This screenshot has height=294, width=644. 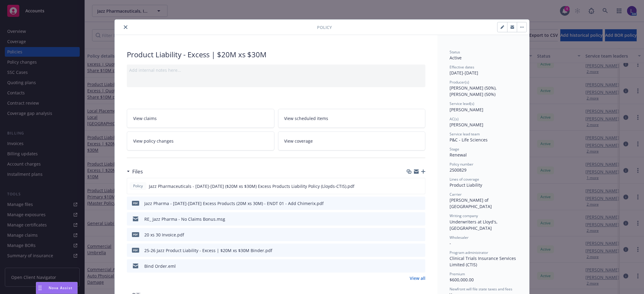 I want to click on span: Service lead(s), so click(x=462, y=104).